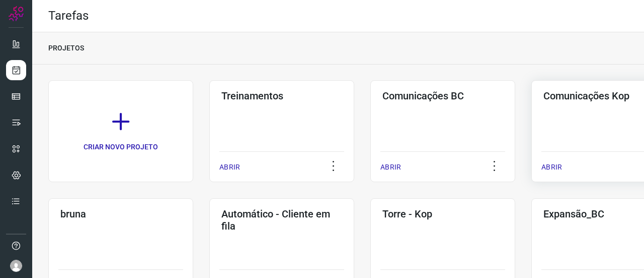 This screenshot has height=278, width=644. What do you see at coordinates (443, 214) in the screenshot?
I see `h3: Torre - Kop` at bounding box center [443, 214].